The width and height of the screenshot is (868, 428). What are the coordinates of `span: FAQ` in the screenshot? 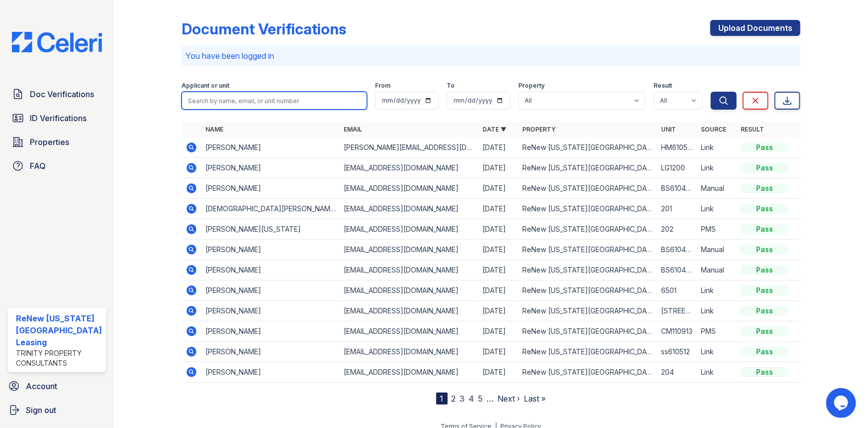 It's located at (38, 165).